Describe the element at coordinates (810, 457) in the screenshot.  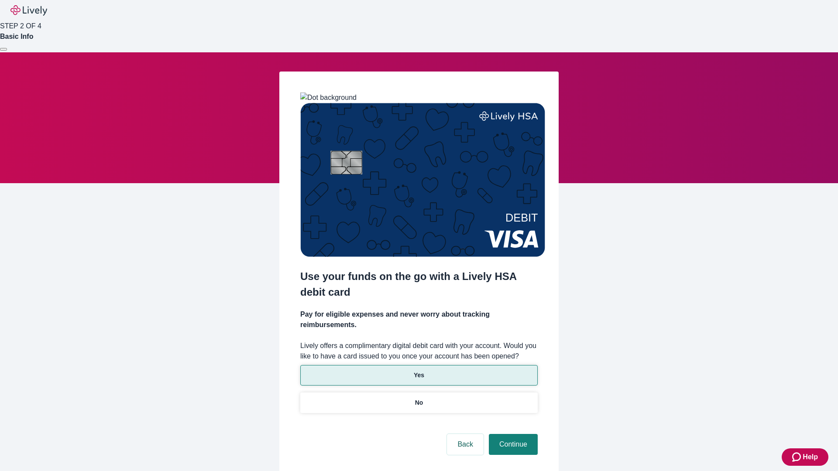
I see `span: Help` at that location.